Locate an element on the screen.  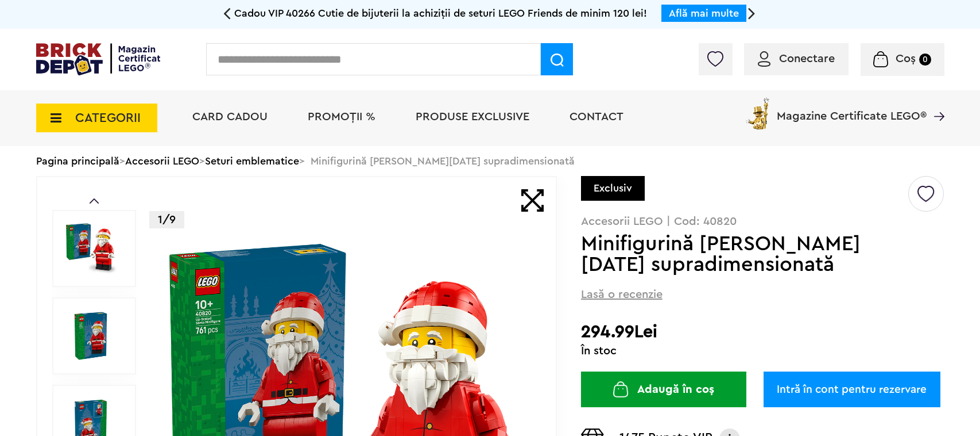
span: Produse exclusive is located at coordinates (472, 117).